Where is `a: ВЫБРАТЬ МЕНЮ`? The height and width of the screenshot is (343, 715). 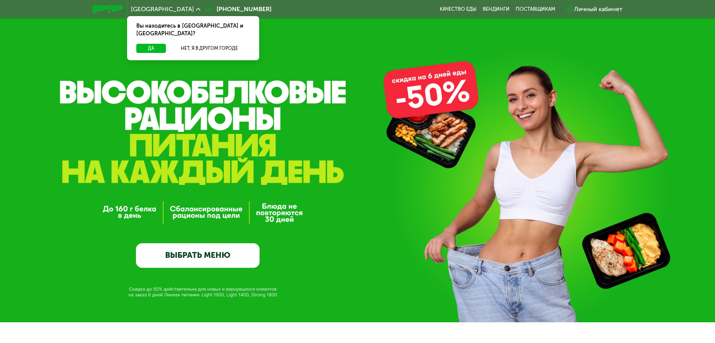
a: ВЫБРАТЬ МЕНЮ is located at coordinates (198, 256).